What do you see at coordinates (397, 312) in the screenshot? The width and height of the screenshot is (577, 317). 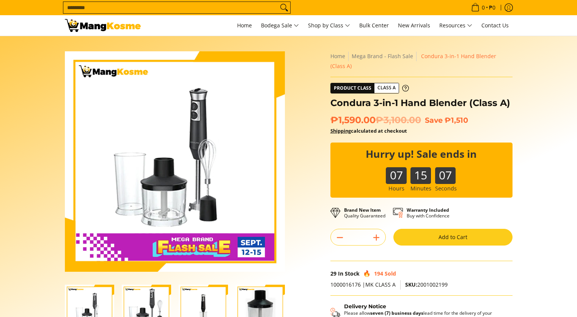 I see `strong: seven (7) business days` at bounding box center [397, 312].